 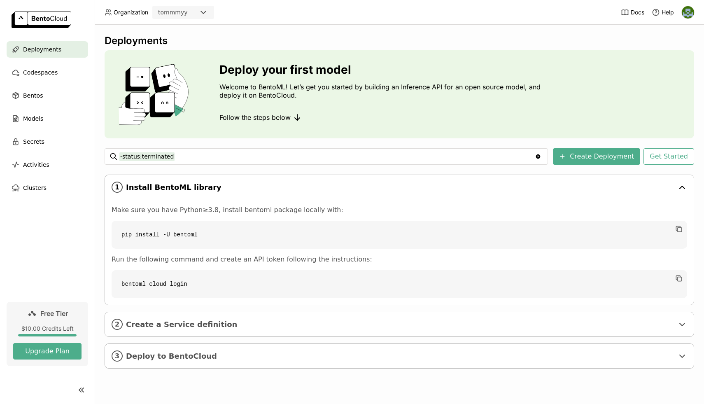 I want to click on span: Deploy to BentoCloud, so click(x=400, y=356).